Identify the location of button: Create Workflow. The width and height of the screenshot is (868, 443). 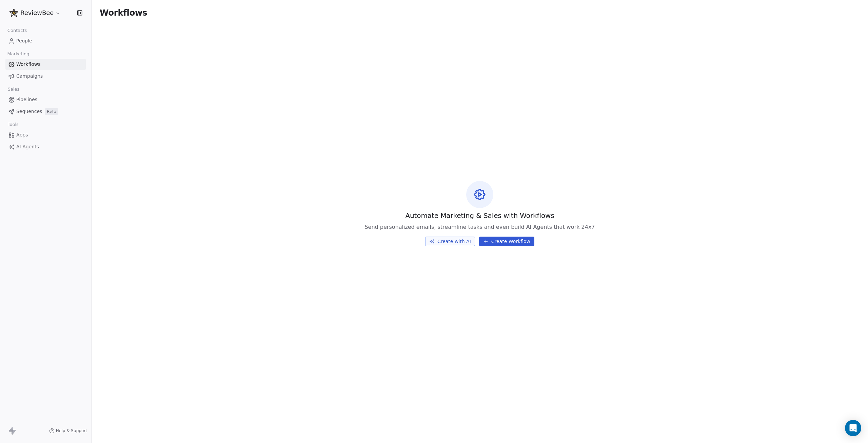
(506, 241).